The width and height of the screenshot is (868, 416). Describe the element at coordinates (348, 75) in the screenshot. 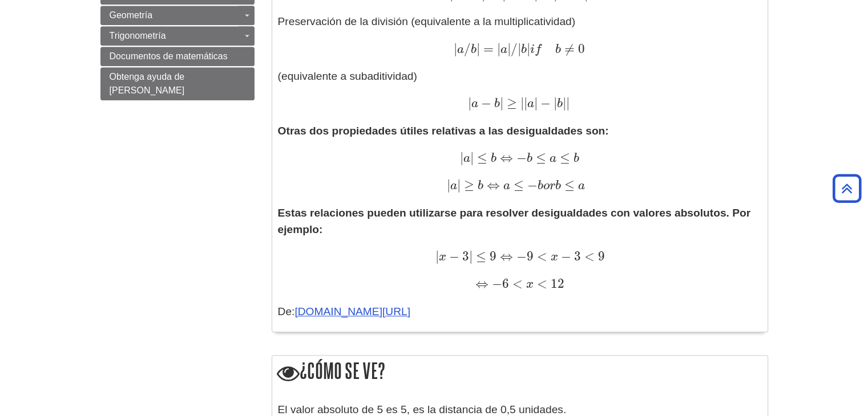

I see `font: (equivalente a subaditividad)` at that location.